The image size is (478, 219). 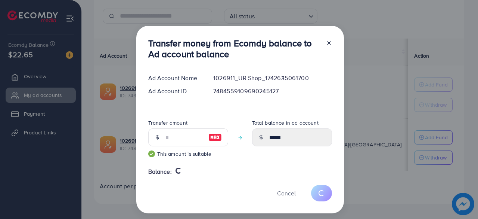 I want to click on small: This amount is suitable, so click(x=188, y=154).